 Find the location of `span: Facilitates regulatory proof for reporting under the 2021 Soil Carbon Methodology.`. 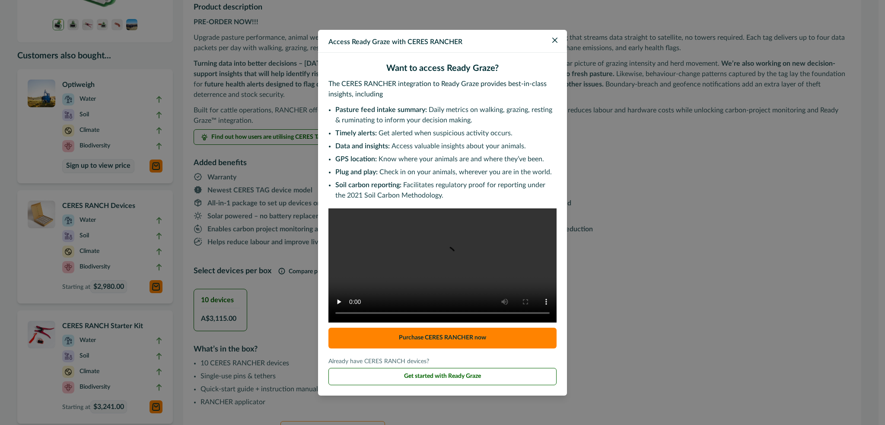

span: Facilitates regulatory proof for reporting under the 2021 Soil Carbon Methodology. is located at coordinates (440, 190).